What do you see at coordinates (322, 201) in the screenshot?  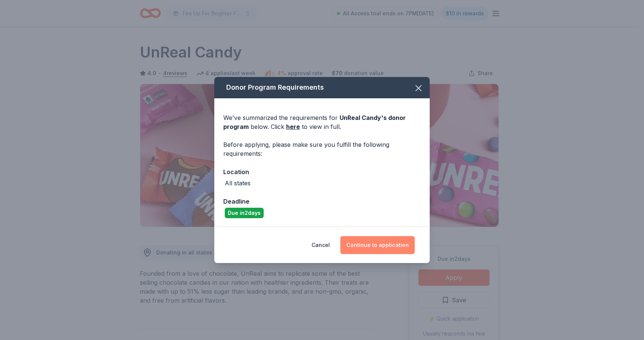 I see `div: Deadline` at bounding box center [322, 201].